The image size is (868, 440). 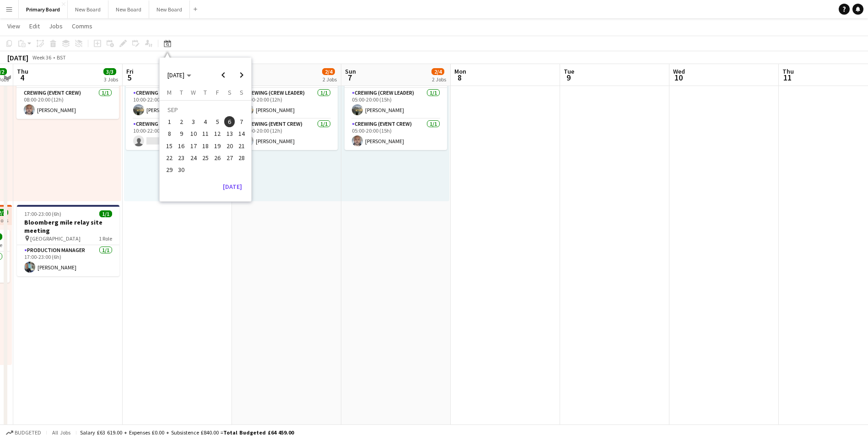 What do you see at coordinates (242, 134) in the screenshot?
I see `button: 14-09-2025` at bounding box center [242, 134].